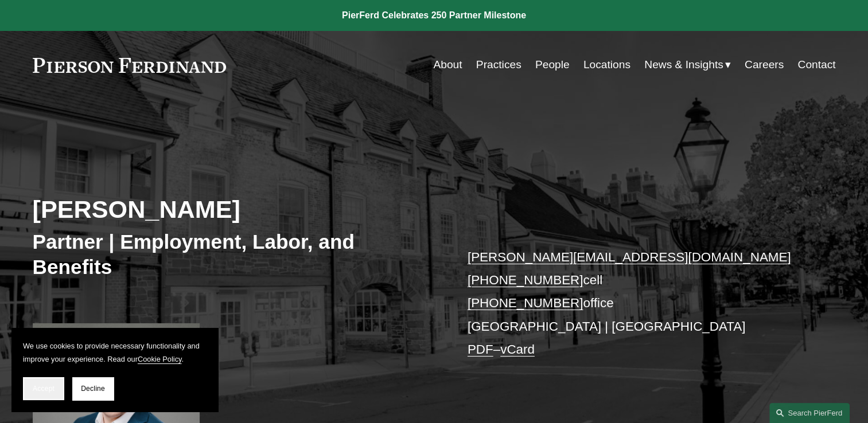  Describe the element at coordinates (159, 359) in the screenshot. I see `a: Cookie Policy` at that location.